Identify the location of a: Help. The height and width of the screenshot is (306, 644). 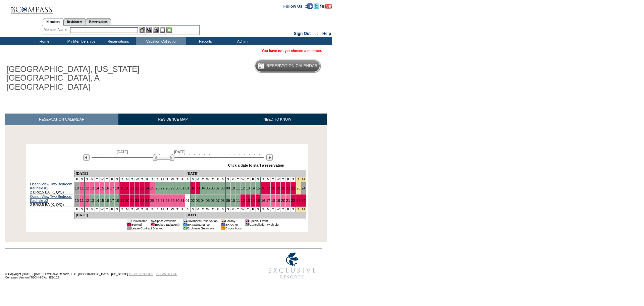
(327, 34).